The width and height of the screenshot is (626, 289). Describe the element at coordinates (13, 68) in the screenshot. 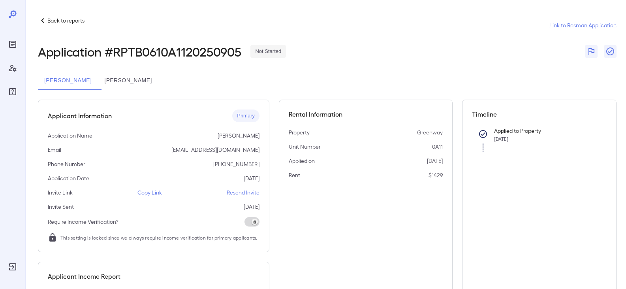

I see `div: Manage Users` at that location.